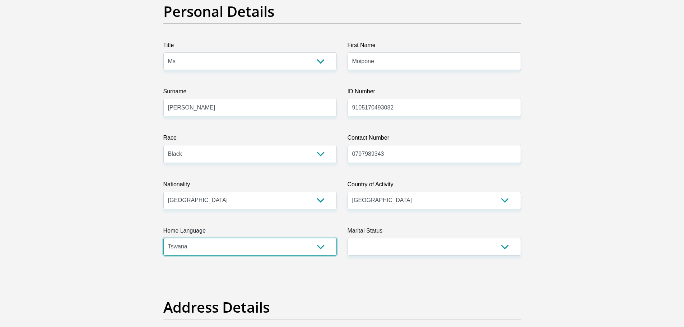 Image resolution: width=684 pixels, height=327 pixels. Describe the element at coordinates (250, 186) in the screenshot. I see `label: Nationality` at that location.